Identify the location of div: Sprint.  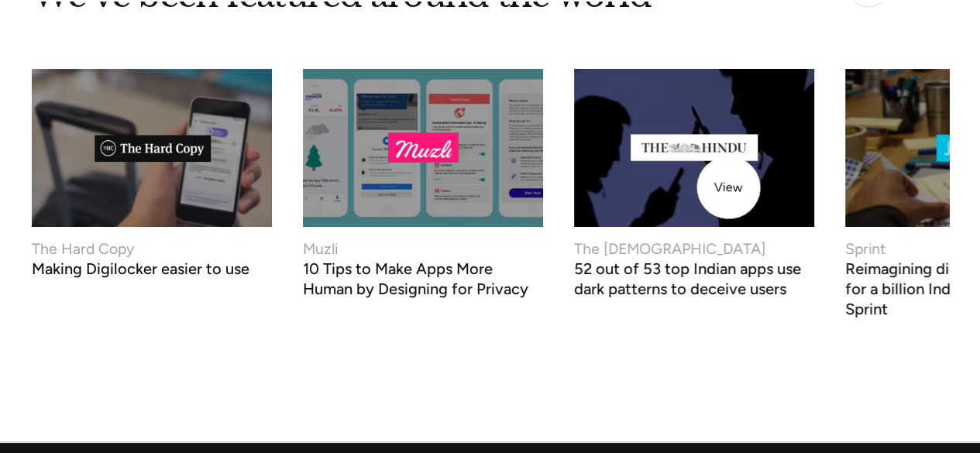
(865, 249).